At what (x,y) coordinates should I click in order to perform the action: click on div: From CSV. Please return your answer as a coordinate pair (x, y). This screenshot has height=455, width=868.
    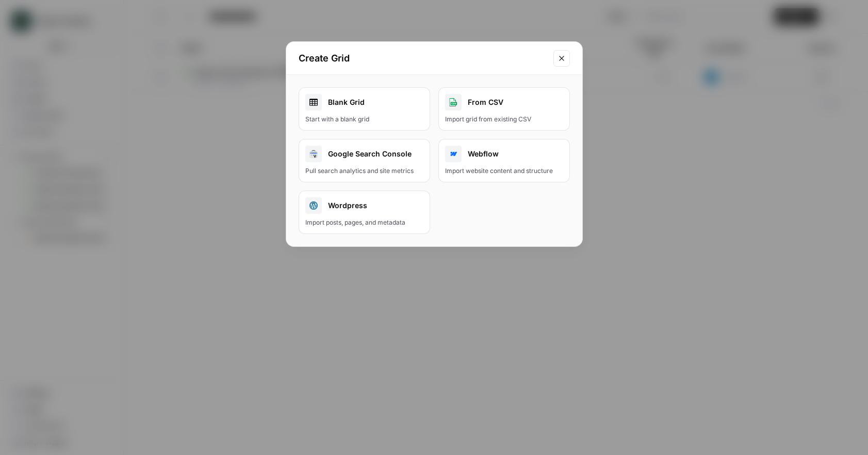
    Looking at the image, I should click on (504, 102).